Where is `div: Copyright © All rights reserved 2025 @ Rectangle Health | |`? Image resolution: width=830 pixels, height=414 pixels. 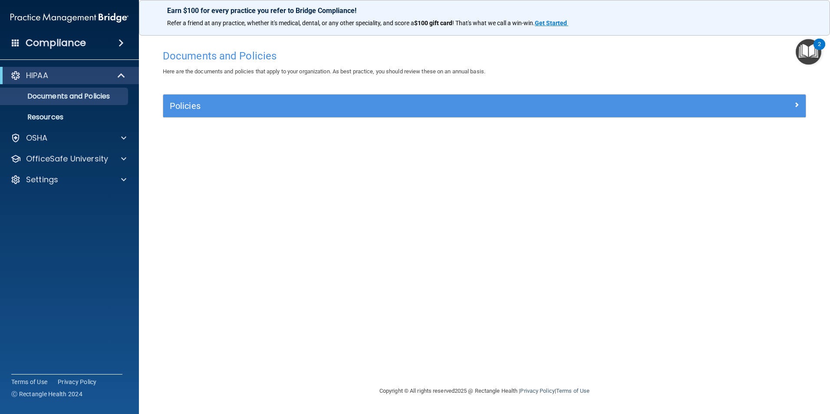
div: Copyright © All rights reserved 2025 @ Rectangle Health | | is located at coordinates (485, 391).